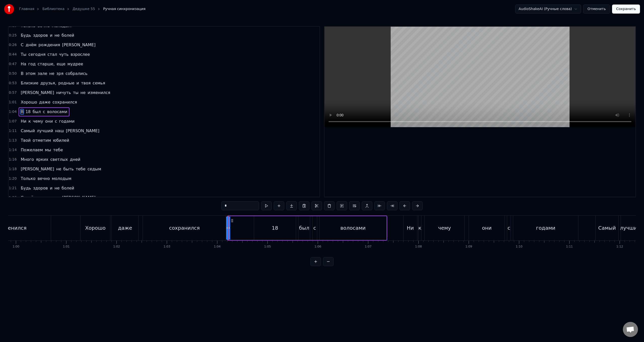 This screenshot has width=644, height=342. I want to click on span: 0:50, so click(13, 73).